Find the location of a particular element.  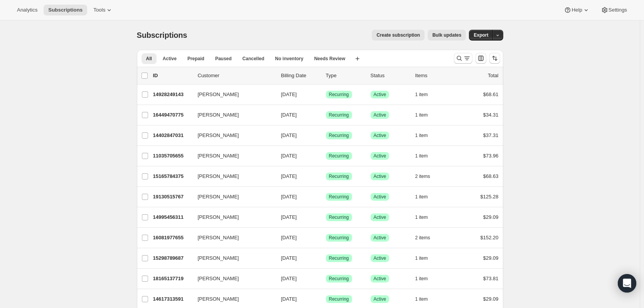

p: Customer is located at coordinates (236, 76).